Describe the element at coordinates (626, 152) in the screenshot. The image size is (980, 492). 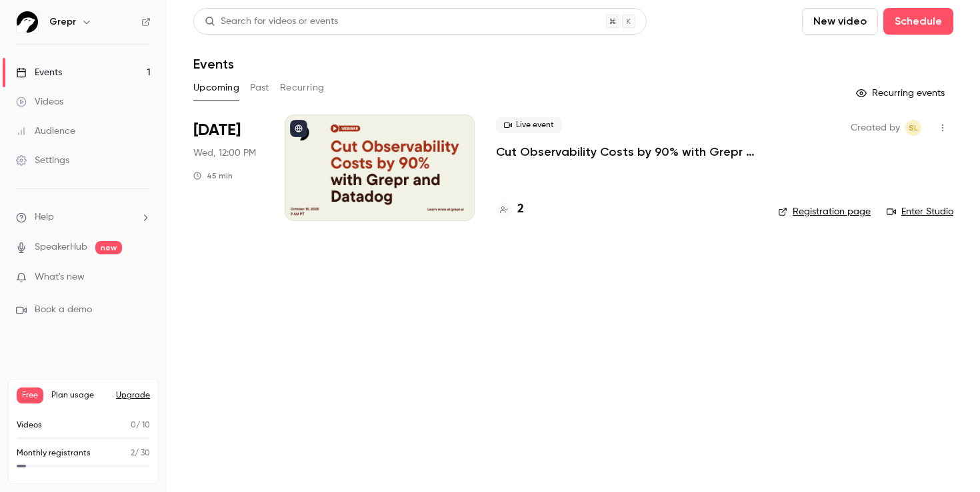
I see `a: Cut Observability Costs by 90% with Grepr + Datadog` at that location.